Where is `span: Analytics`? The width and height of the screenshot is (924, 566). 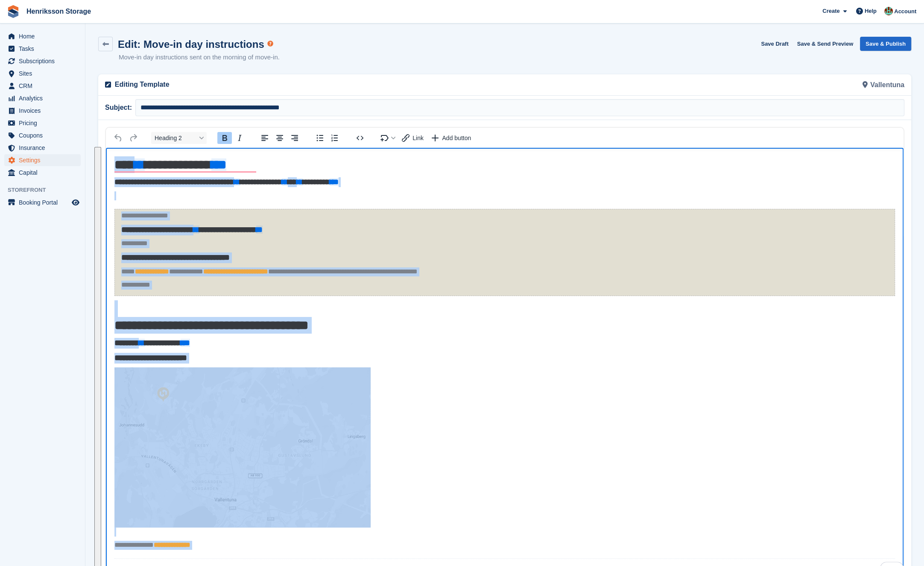 span: Analytics is located at coordinates (44, 98).